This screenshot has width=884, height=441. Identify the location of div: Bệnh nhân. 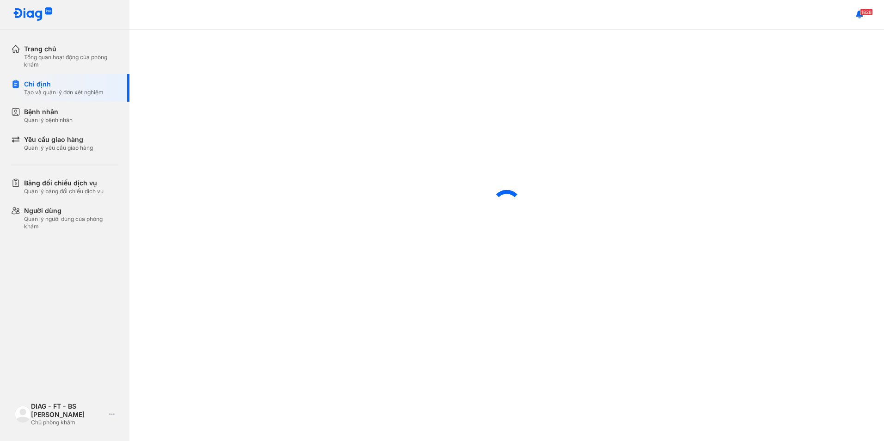
(48, 112).